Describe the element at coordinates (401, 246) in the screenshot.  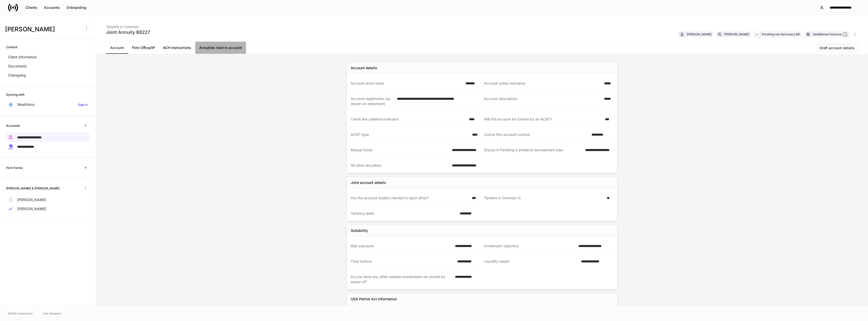
I see `div: Risk exposure` at that location.